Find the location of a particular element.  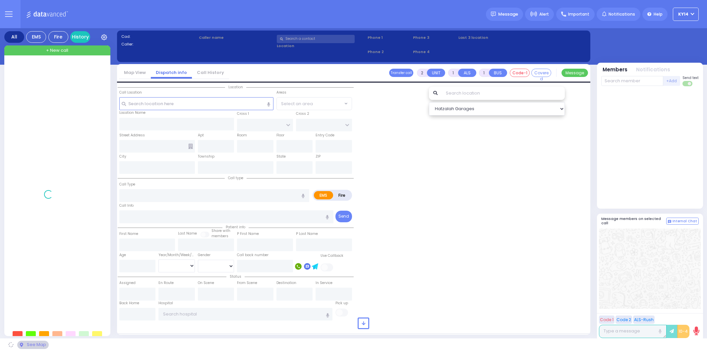

label: Assigned is located at coordinates (127, 283).